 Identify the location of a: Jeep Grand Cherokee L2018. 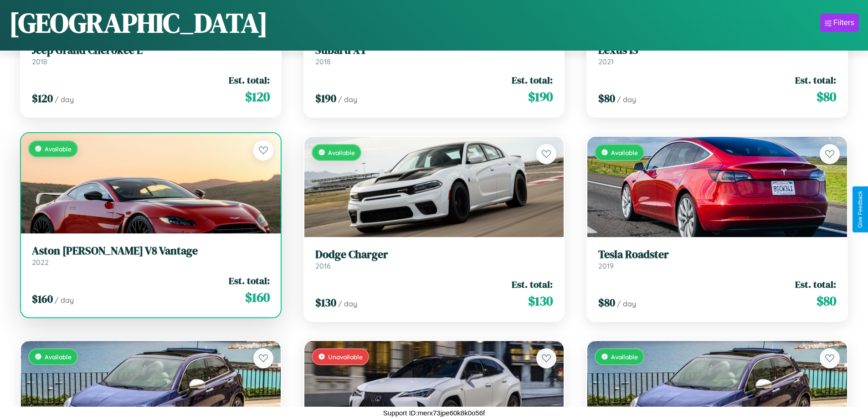
(151, 54).